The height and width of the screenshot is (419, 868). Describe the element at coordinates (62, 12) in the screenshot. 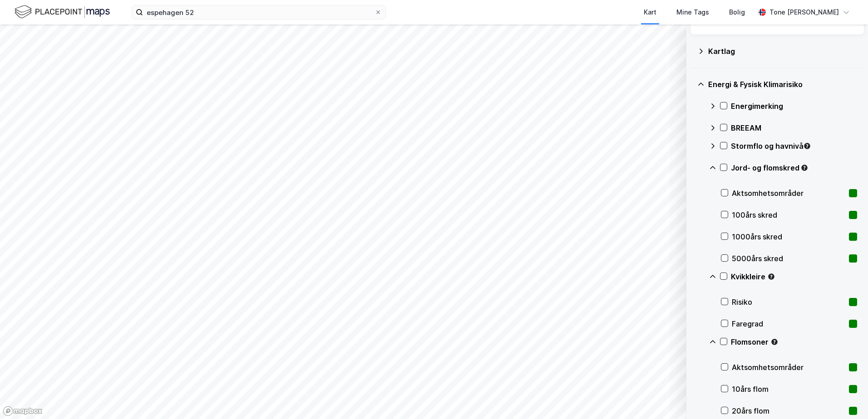

I see `img: logo.f888ab2527a4732fd821a326f86c7f29.svg` at that location.